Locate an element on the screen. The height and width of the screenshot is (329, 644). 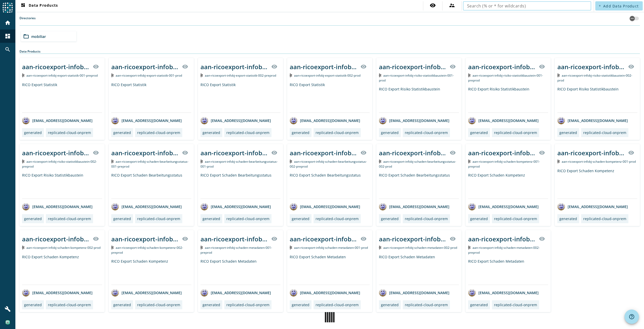
span: Kafka Topic: aan-ricoexport-infobj-export-statistik-001-preprod is located at coordinates (62, 75).